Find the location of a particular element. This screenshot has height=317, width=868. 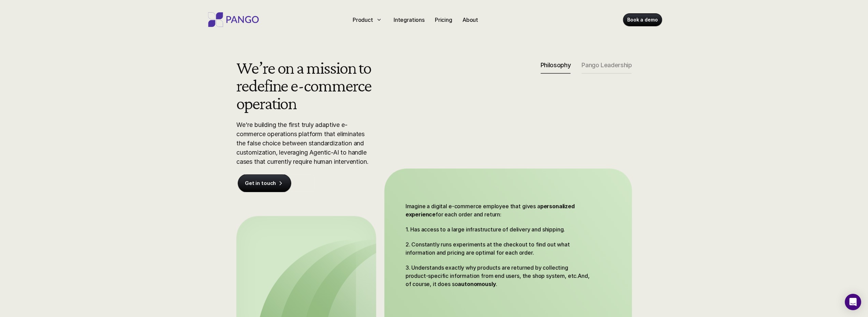

p: About is located at coordinates (470, 20).